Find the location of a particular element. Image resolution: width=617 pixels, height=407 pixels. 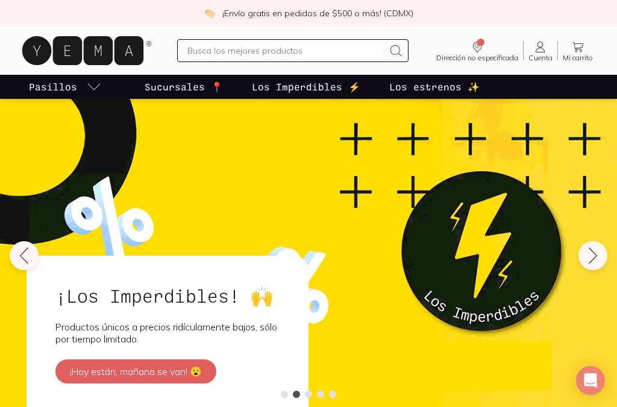

span: Cuenta is located at coordinates (541, 58).